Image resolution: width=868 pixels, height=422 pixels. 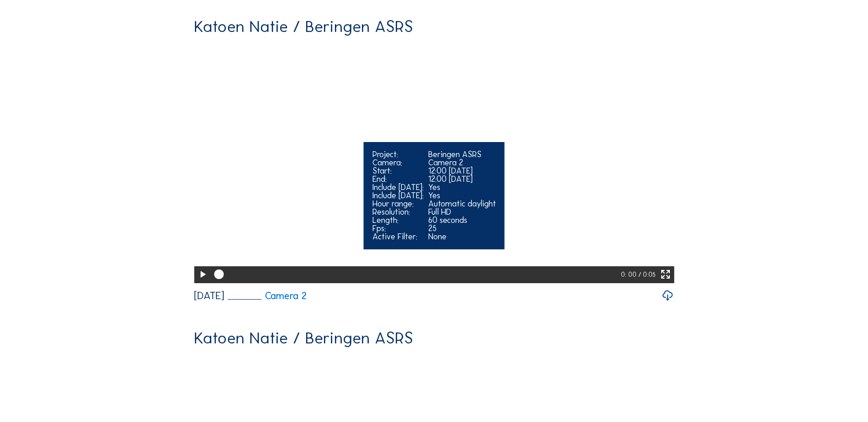 I want to click on div: / 0:05, so click(x=647, y=275).